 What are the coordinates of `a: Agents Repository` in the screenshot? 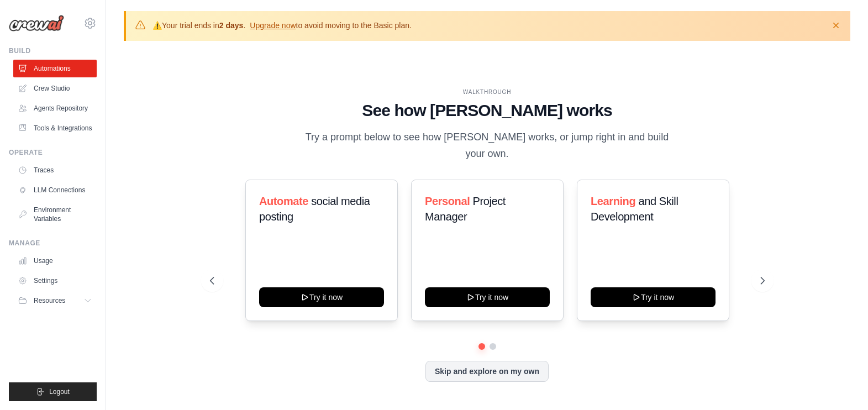 It's located at (55, 108).